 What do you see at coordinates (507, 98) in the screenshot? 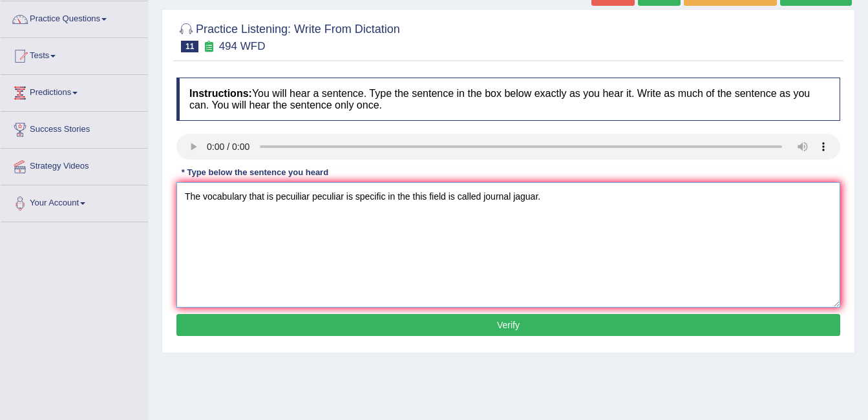
I see `h4: You will hear a sentence. Type the sentence in the box below exactly as you hear it. Write as muc...` at bounding box center [507, 98].